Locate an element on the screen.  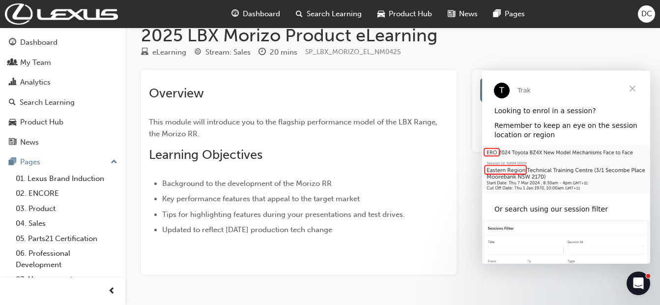
div: Profile image for Trak is located at coordinates (20, 20).